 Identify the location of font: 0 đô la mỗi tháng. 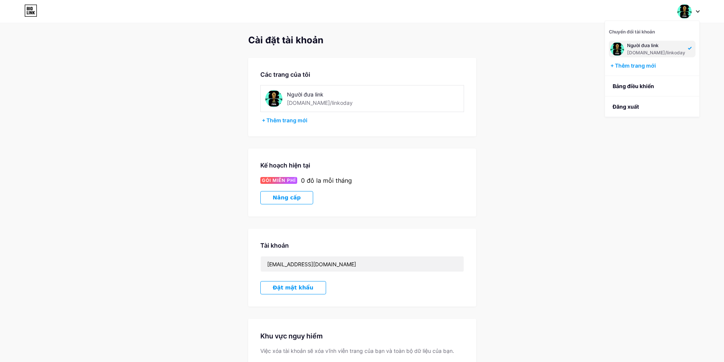
(327, 181).